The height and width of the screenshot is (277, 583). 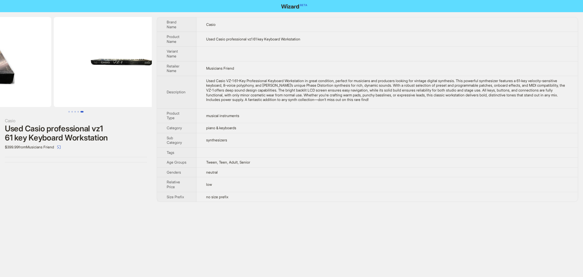 What do you see at coordinates (176, 92) in the screenshot?
I see `span: Description` at bounding box center [176, 92].